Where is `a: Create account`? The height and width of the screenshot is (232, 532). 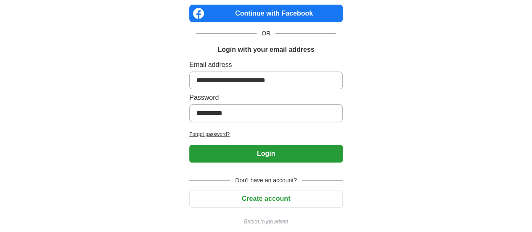 a: Create account is located at coordinates (266, 198).